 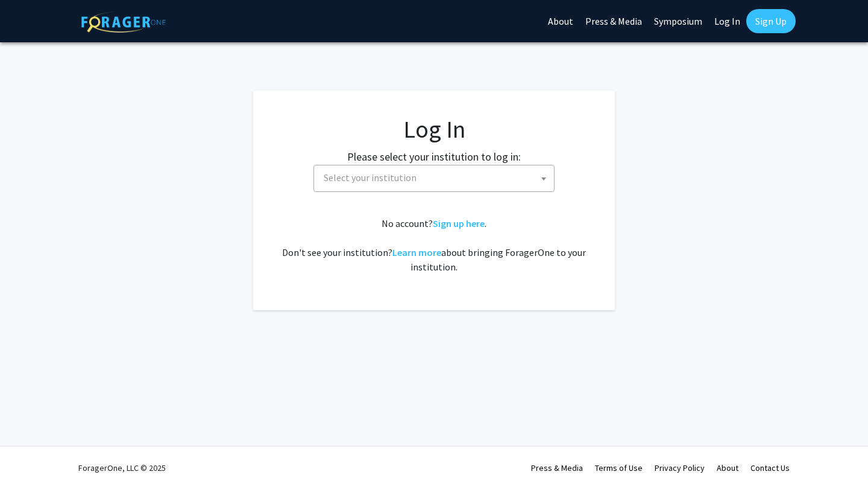 I want to click on a: Sign Up, so click(x=771, y=21).